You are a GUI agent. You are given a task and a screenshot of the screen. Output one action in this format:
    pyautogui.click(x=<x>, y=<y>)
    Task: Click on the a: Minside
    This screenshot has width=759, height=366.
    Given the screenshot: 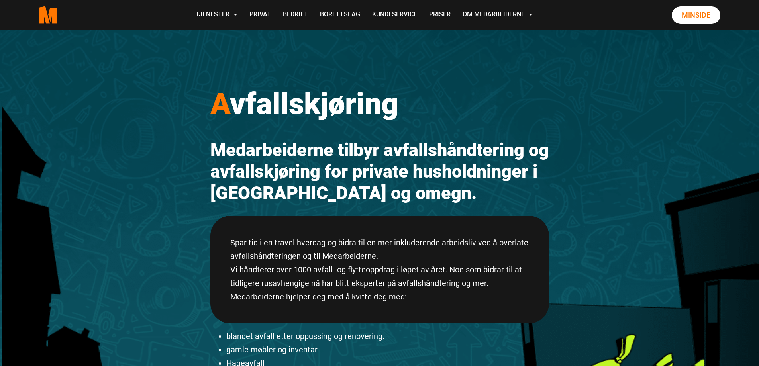 What is the action you would take?
    pyautogui.click(x=696, y=15)
    